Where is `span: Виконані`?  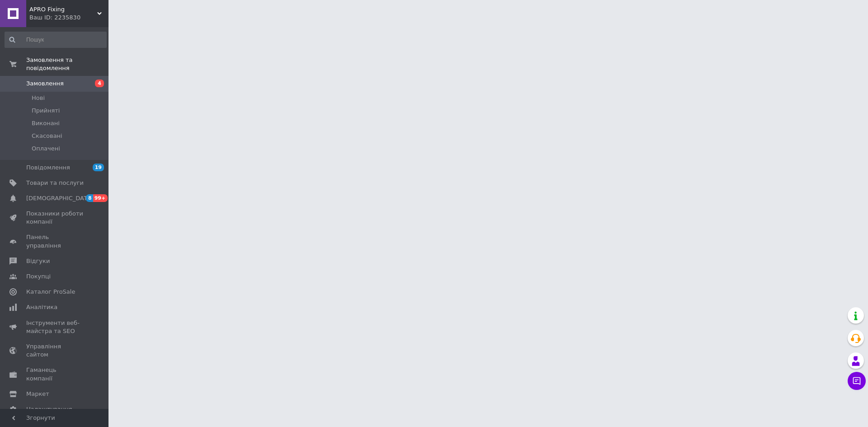 span: Виконані is located at coordinates (45, 123).